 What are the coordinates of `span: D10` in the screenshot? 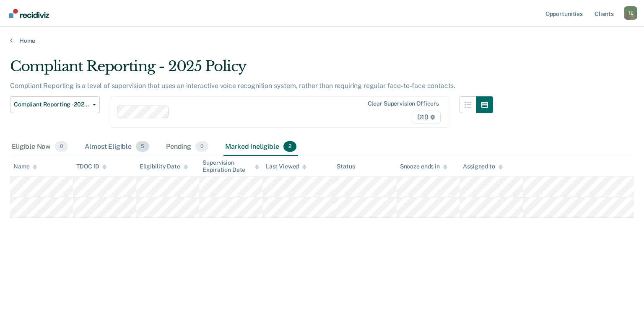 It's located at (426, 117).